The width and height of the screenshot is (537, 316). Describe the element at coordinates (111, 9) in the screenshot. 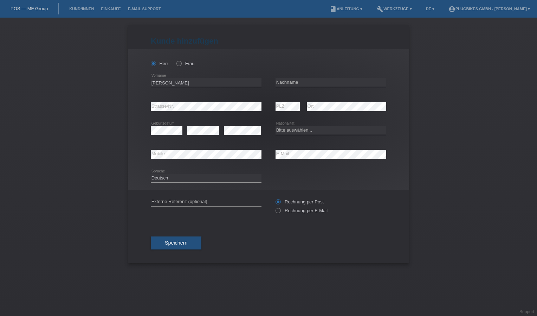

I see `a: Einkäufe` at that location.